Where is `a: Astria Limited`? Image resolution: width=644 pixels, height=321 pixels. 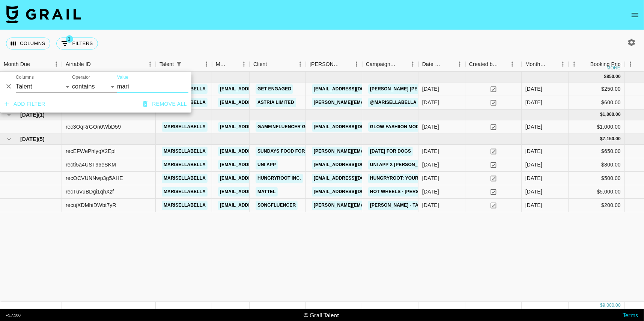
a: Astria Limited is located at coordinates (276, 102).